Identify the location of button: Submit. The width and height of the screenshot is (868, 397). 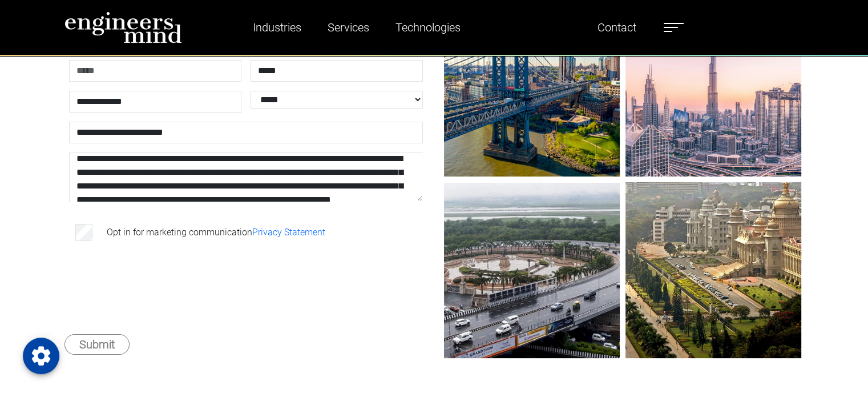
(97, 345).